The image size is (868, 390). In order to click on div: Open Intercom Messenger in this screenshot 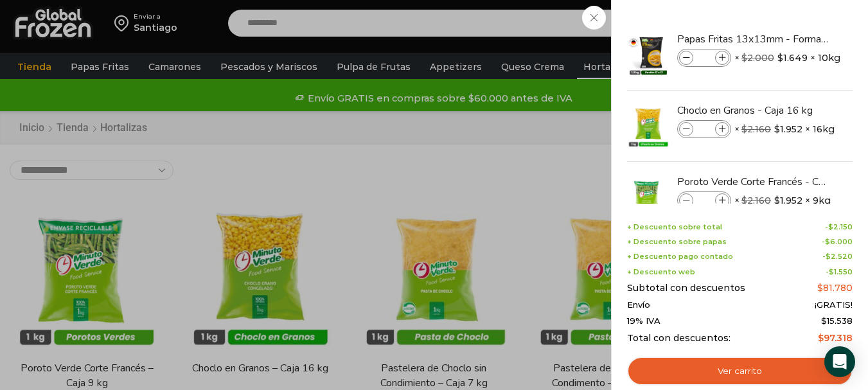, I will do `click(840, 362)`.